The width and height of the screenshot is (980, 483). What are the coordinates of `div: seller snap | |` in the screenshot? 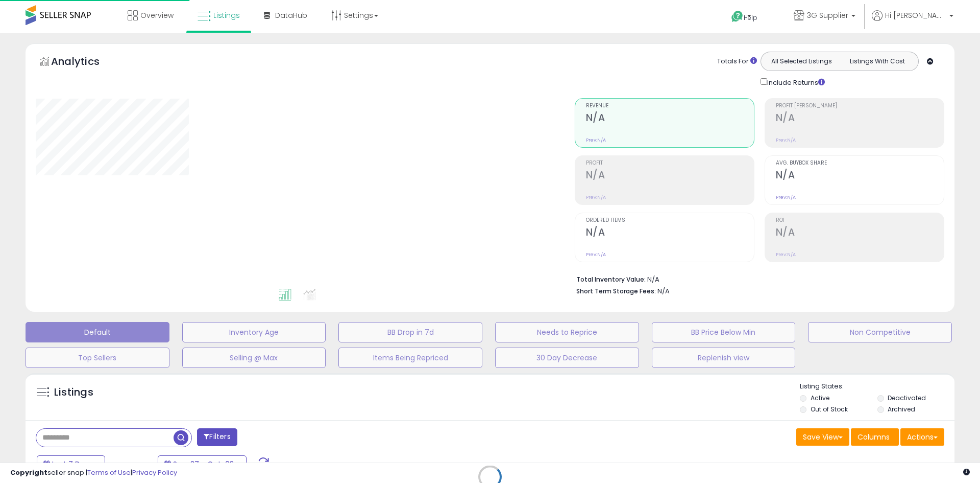 It's located at (94, 473).